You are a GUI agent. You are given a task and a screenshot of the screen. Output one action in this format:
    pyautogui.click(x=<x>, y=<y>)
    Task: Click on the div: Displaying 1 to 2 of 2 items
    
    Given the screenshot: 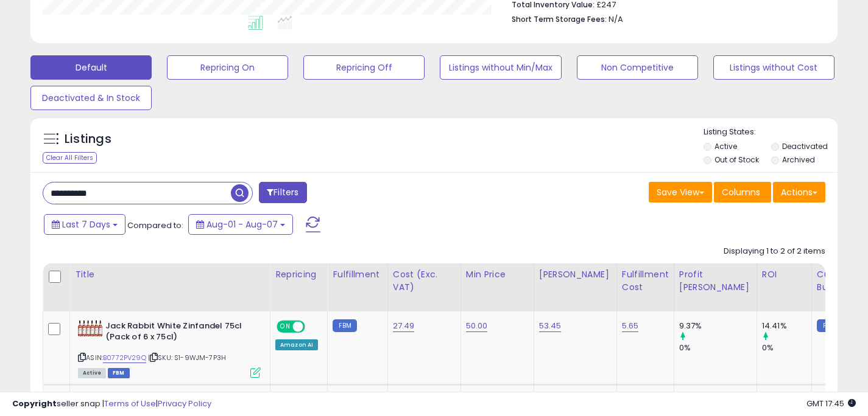 What is the action you would take?
    pyautogui.click(x=774, y=251)
    